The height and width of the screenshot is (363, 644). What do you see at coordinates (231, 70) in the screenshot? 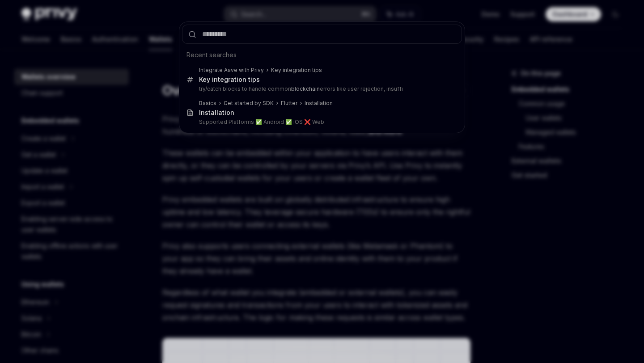
I see `div: Integrate Aave with Privy` at bounding box center [231, 70].